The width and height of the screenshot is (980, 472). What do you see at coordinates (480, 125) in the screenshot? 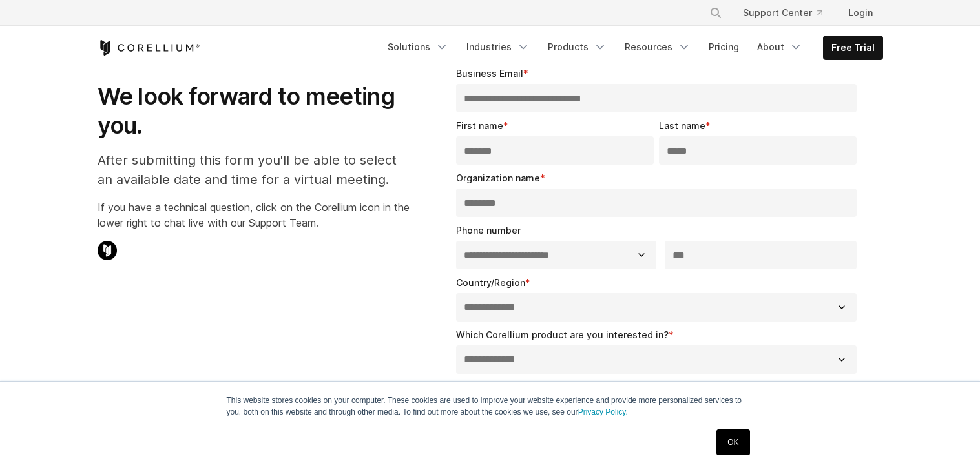
I see `span: First name` at bounding box center [480, 125].